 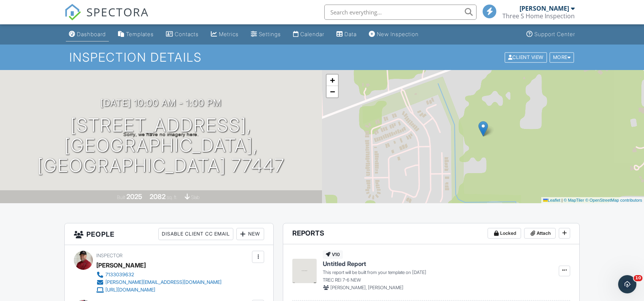 What do you see at coordinates (72, 12) in the screenshot?
I see `img: The Best Home Inspection Software - Spectora` at bounding box center [72, 12].